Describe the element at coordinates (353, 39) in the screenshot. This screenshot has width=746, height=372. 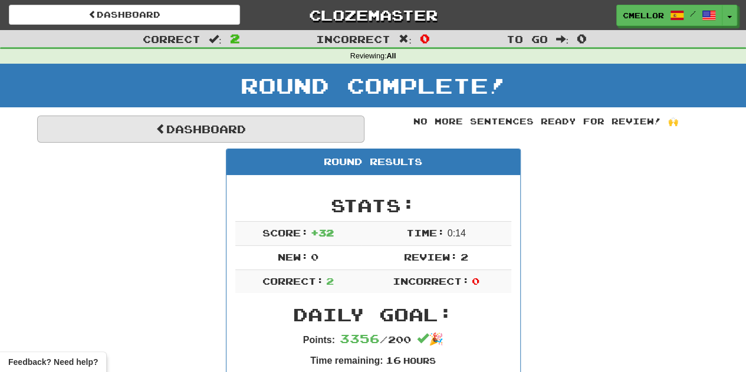
I see `span: Incorrect` at that location.